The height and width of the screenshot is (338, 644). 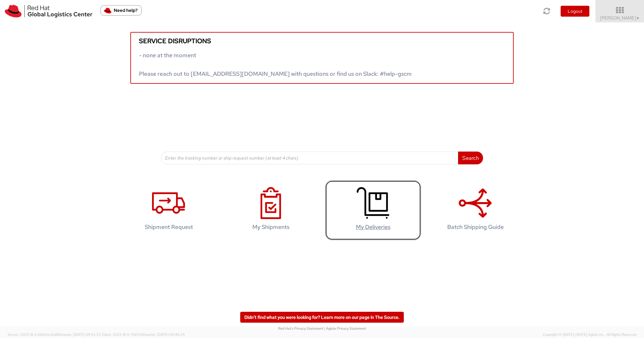 What do you see at coordinates (576, 11) in the screenshot?
I see `button: Logout` at bounding box center [576, 11].